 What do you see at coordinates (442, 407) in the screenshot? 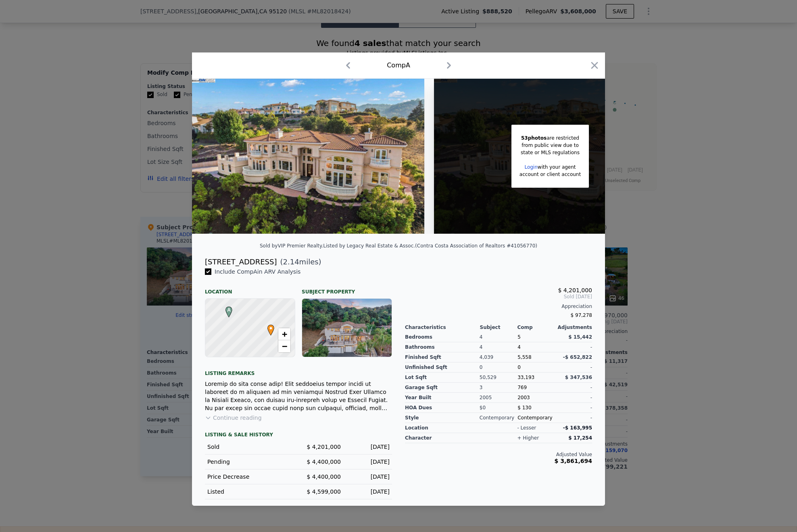
I see `div: HOA Dues` at bounding box center [442, 407].